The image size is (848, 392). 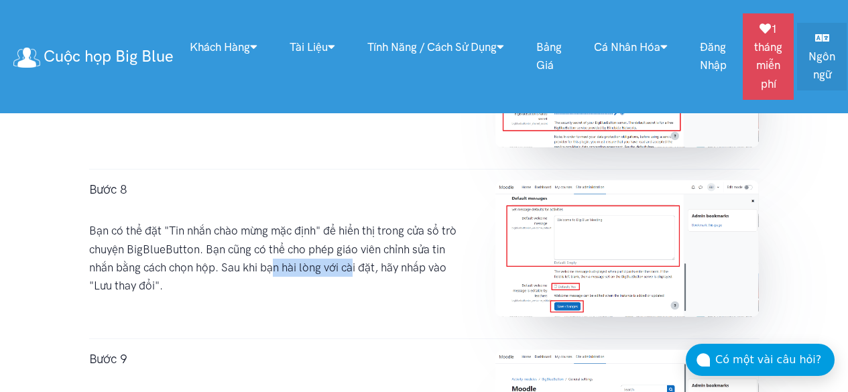 What do you see at coordinates (279, 190) in the screenshot?
I see `h4: Bước 8` at bounding box center [279, 190].